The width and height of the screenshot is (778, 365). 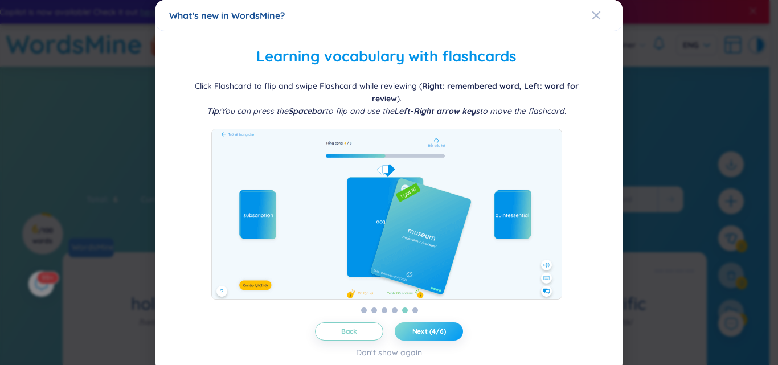 I want to click on div: What's new in WordsMine?, so click(x=389, y=15).